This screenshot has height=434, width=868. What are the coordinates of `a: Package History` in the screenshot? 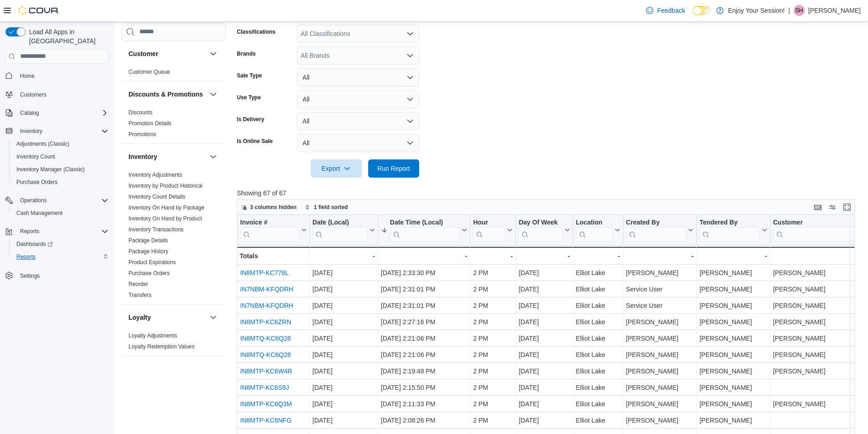 It's located at (148, 251).